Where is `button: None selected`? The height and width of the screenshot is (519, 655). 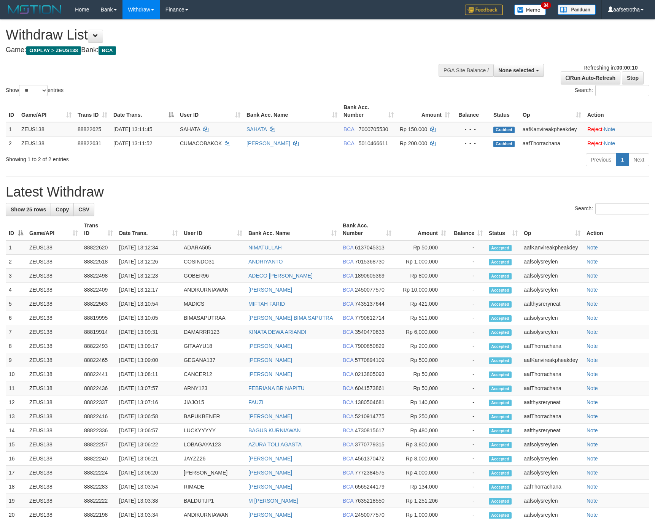 button: None selected is located at coordinates (519, 70).